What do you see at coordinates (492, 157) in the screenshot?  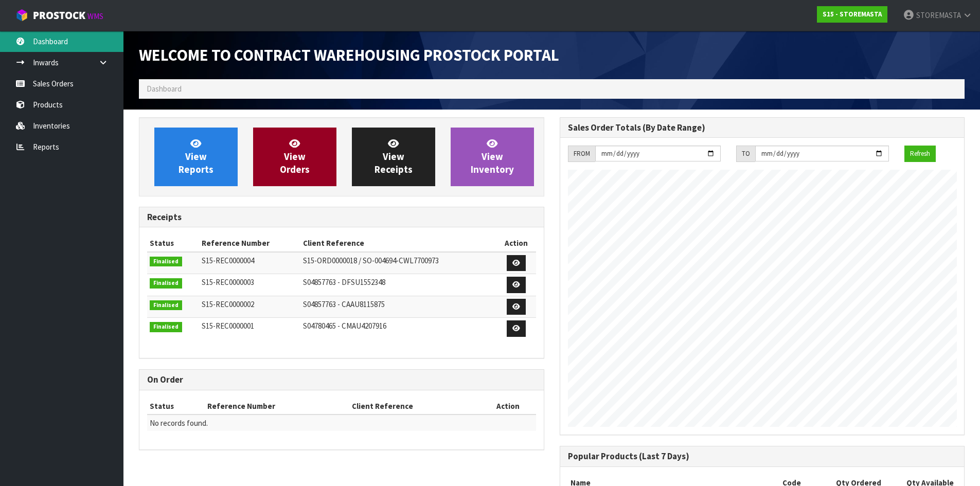 I see `span: View Inventory` at bounding box center [492, 157].